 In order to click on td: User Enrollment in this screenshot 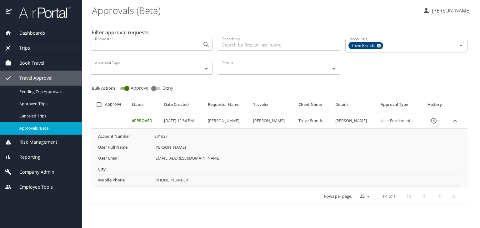, I will do `click(400, 121)`.